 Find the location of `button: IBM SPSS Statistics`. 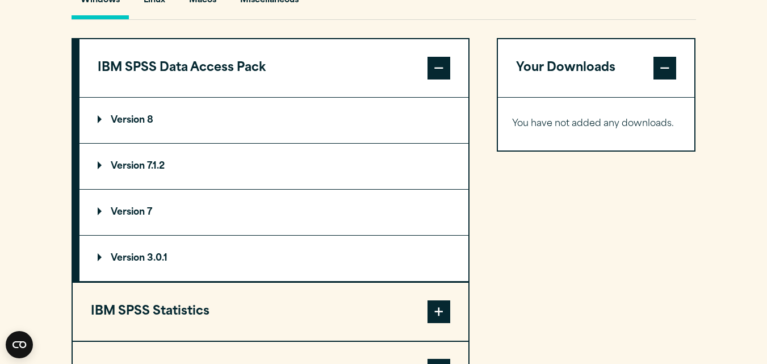

button: IBM SPSS Statistics is located at coordinates (270, 312).